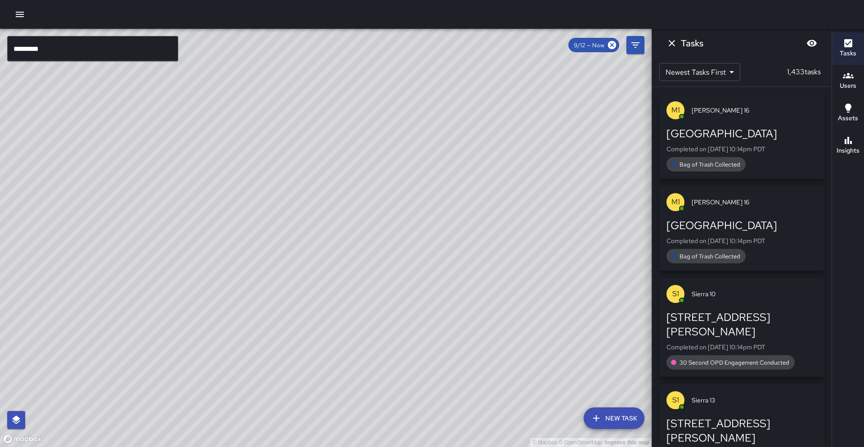 This screenshot has width=864, height=447. Describe the element at coordinates (672, 43) in the screenshot. I see `button: Dismiss` at that location.